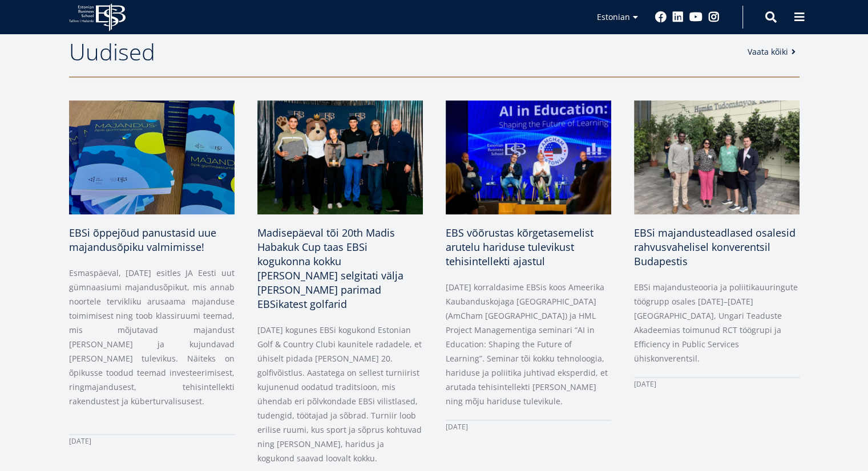  I want to click on a: Instagram, so click(714, 17).